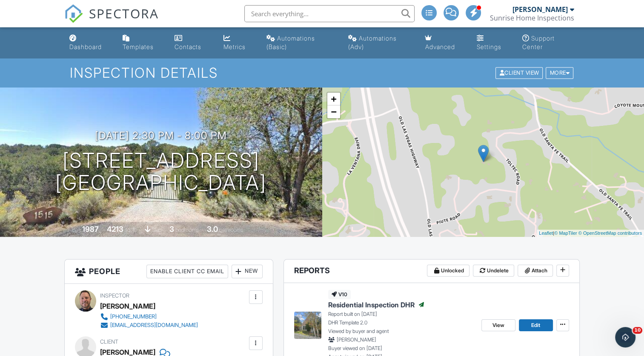  I want to click on span: slab, so click(157, 229).